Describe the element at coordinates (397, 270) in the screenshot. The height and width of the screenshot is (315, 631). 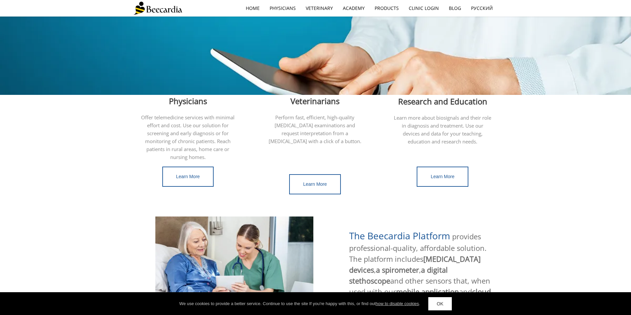
I see `span: a spirometer` at that location.